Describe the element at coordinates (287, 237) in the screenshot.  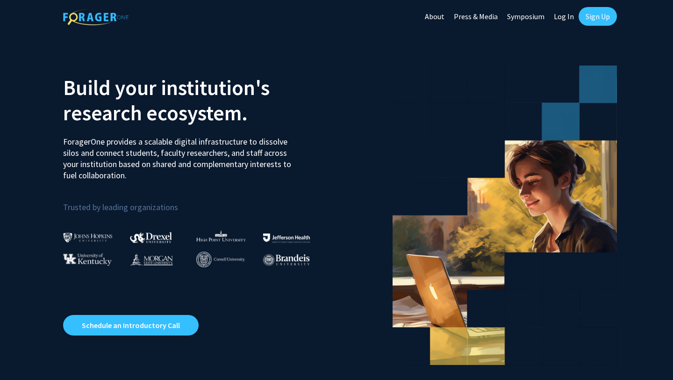
I see `img: Thomas Jefferson University` at that location.